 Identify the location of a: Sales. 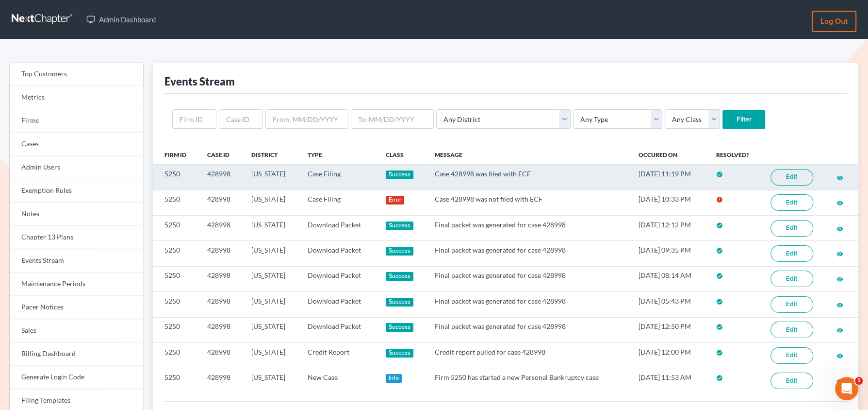
(76, 331).